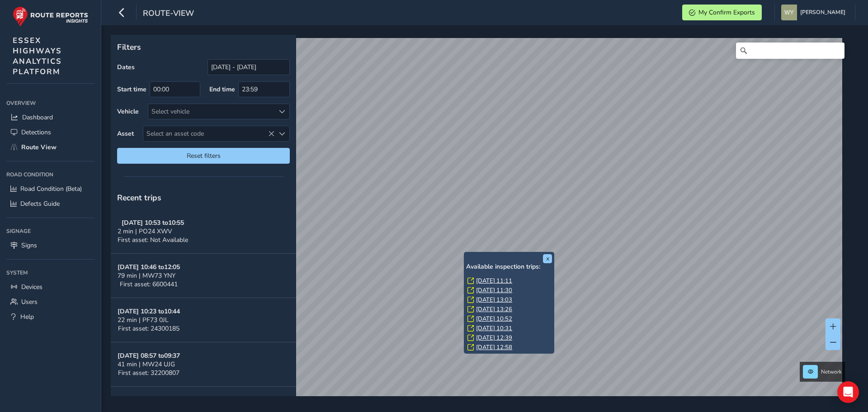 The image size is (868, 412). What do you see at coordinates (145, 231) in the screenshot?
I see `span: 2 min | PO24 XWV` at bounding box center [145, 231].